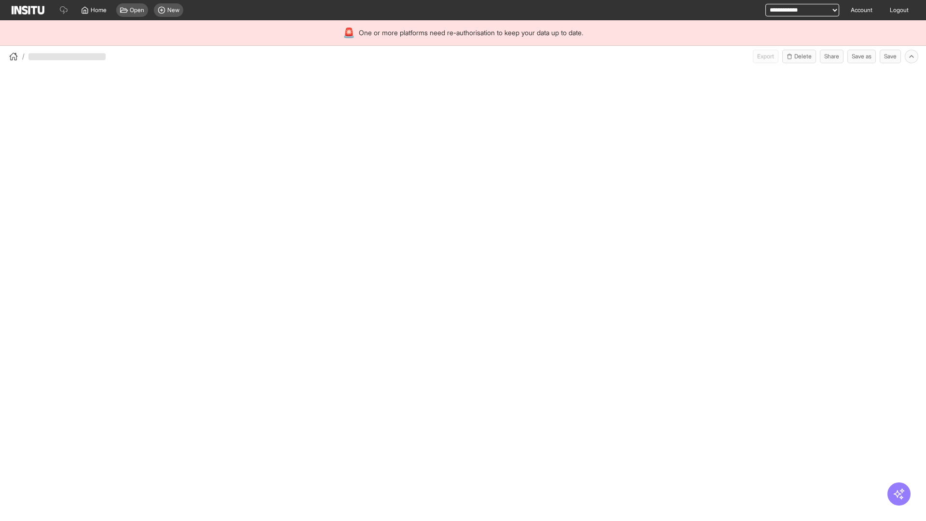 The height and width of the screenshot is (521, 926). What do you see at coordinates (861, 56) in the screenshot?
I see `button: Save as` at bounding box center [861, 56].